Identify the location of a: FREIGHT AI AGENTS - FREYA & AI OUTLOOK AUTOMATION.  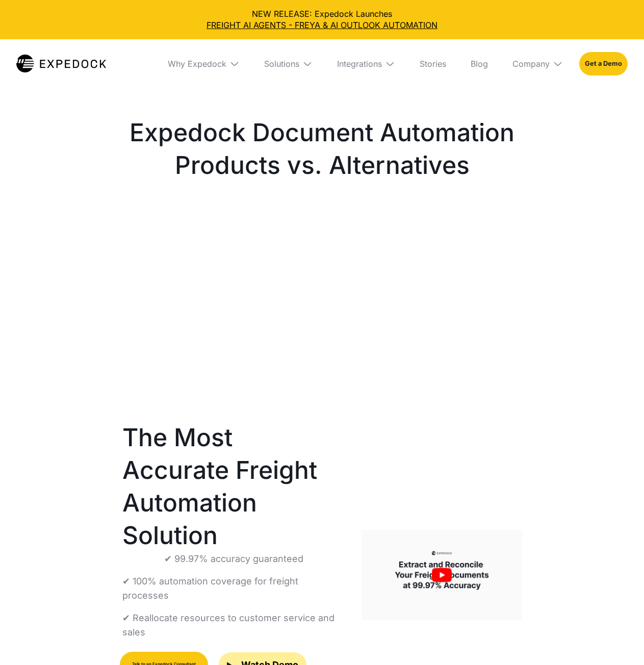
(322, 25).